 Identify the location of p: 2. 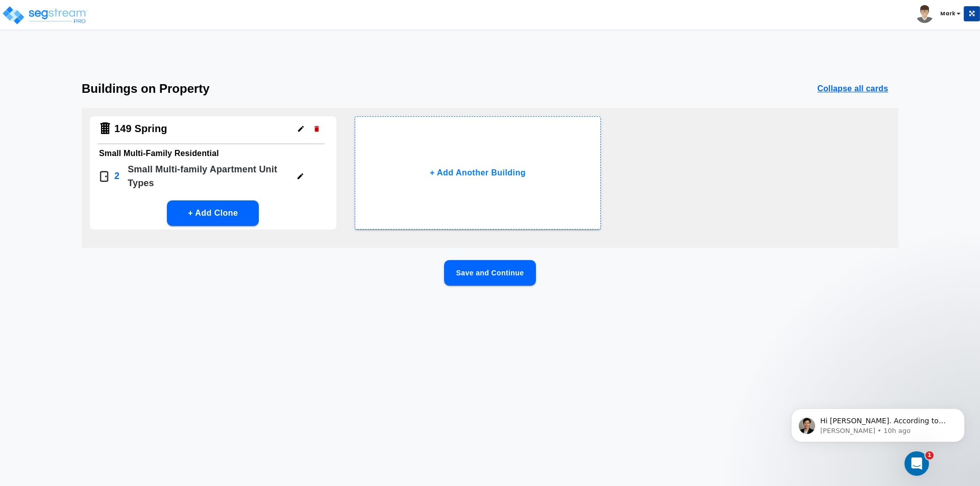
(117, 176).